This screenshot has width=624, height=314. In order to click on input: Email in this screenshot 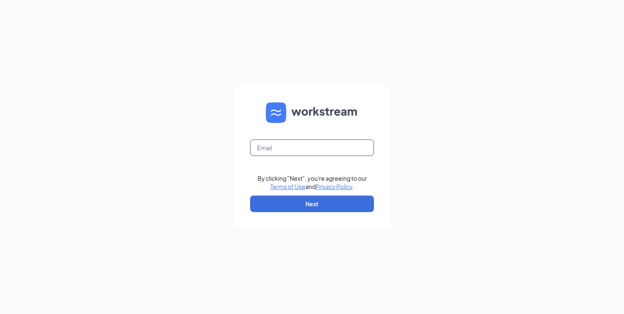, I will do `click(312, 148)`.